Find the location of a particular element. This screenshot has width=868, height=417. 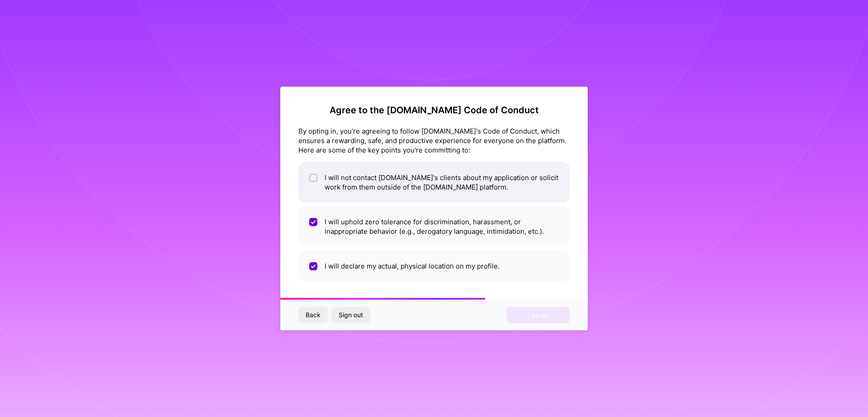

button: Sign out is located at coordinates (351, 315).